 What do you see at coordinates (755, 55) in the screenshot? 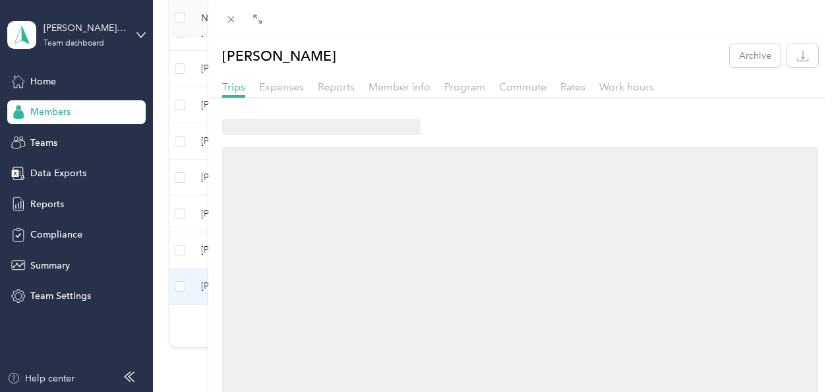
I see `button: Archive` at bounding box center [755, 55].